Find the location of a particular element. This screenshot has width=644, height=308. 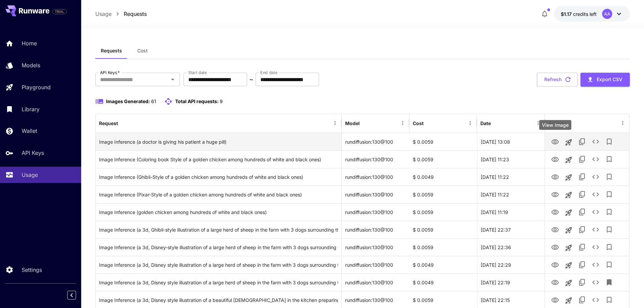

span: credits left is located at coordinates (585, 14).